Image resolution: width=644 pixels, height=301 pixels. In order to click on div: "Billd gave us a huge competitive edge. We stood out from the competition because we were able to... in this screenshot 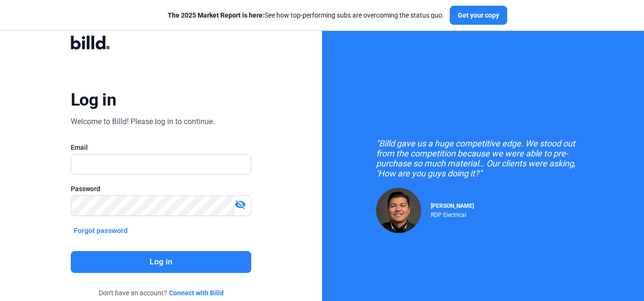, I will do `click(482, 158)`.